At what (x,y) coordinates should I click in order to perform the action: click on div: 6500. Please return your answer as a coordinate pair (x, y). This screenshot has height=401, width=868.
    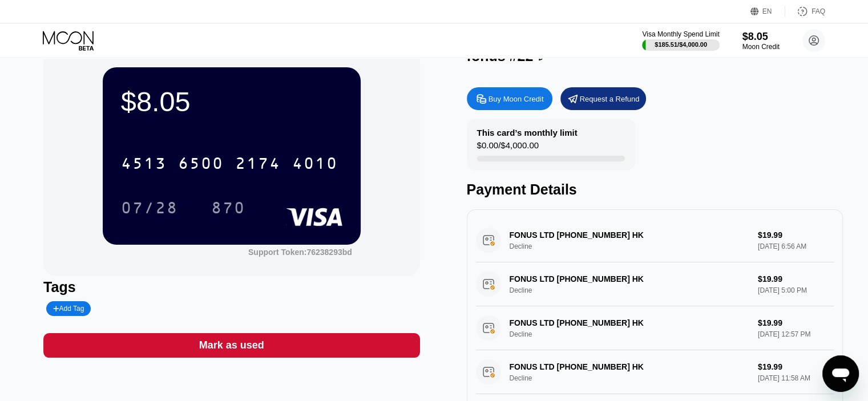
    Looking at the image, I should click on (201, 165).